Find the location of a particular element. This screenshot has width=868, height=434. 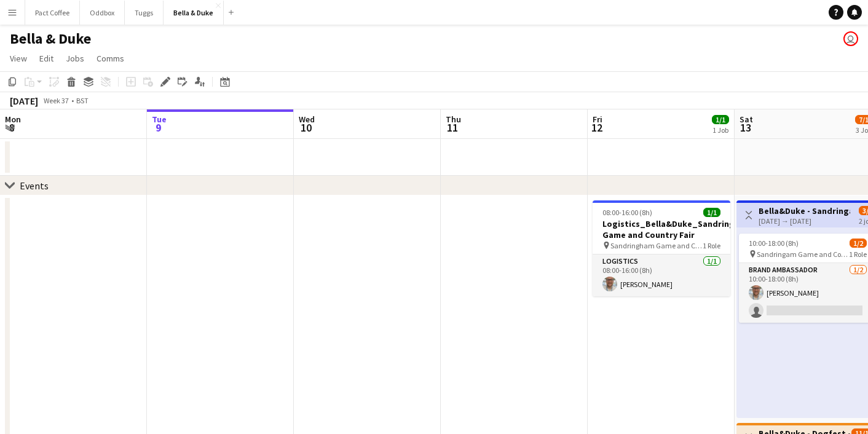

span: 08:00-16:00 (8h) is located at coordinates (628, 212).